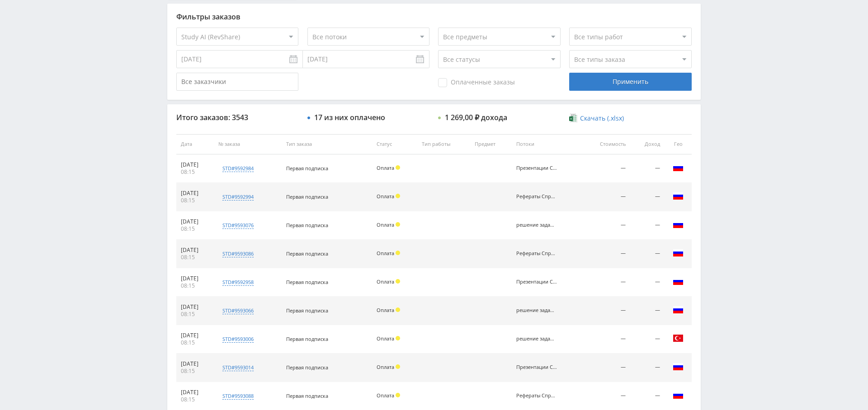 The height and width of the screenshot is (410, 868). What do you see at coordinates (327, 144) in the screenshot?
I see `th: Тип заказа` at bounding box center [327, 144].